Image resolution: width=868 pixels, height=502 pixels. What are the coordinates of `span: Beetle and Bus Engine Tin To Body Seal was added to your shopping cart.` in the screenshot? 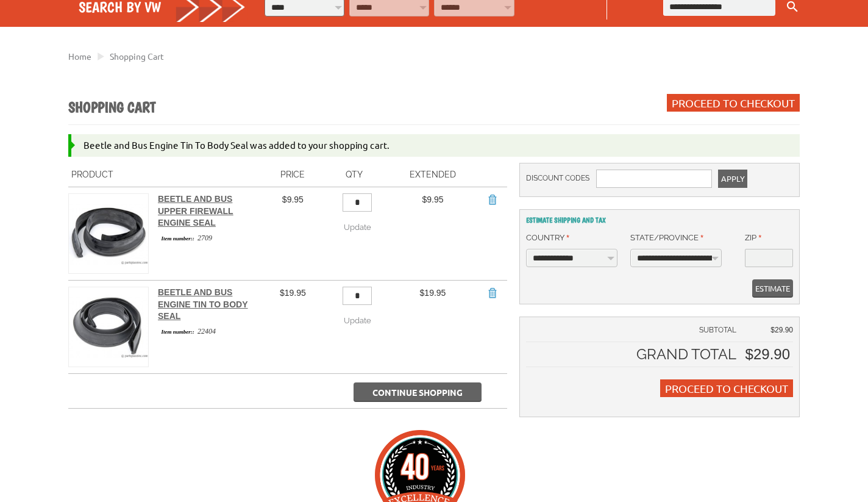 It's located at (237, 144).